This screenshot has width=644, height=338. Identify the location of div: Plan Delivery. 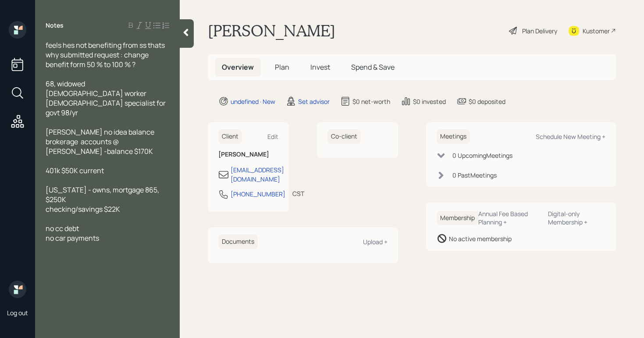
(540, 31).